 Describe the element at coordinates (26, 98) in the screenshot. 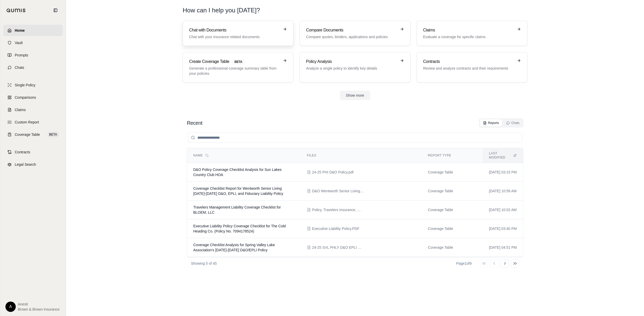

I see `span: Comparisons` at that location.